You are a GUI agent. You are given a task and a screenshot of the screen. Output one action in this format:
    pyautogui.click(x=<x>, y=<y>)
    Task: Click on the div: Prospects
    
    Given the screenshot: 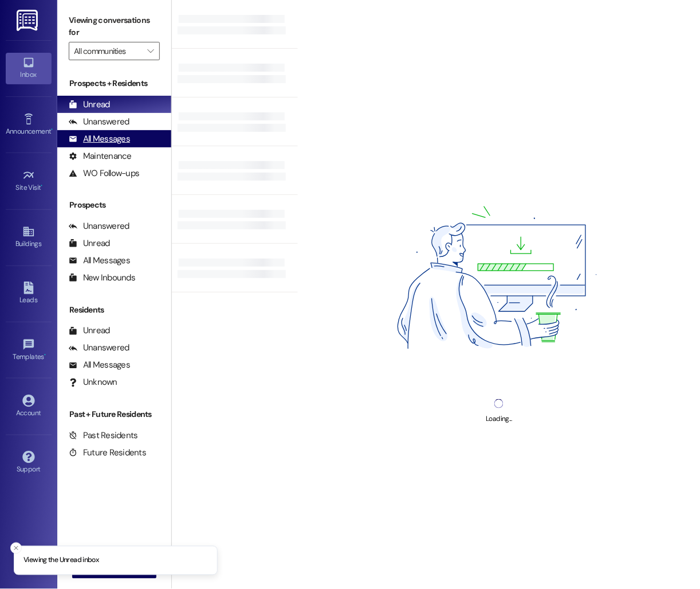 What is the action you would take?
    pyautogui.click(x=114, y=205)
    